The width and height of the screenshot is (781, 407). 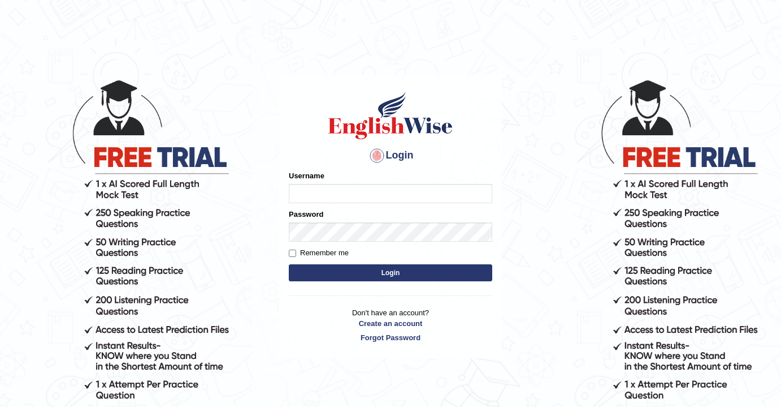 I want to click on img: Logo of English Wise sign in for intelligent practice with AI, so click(x=391, y=115).